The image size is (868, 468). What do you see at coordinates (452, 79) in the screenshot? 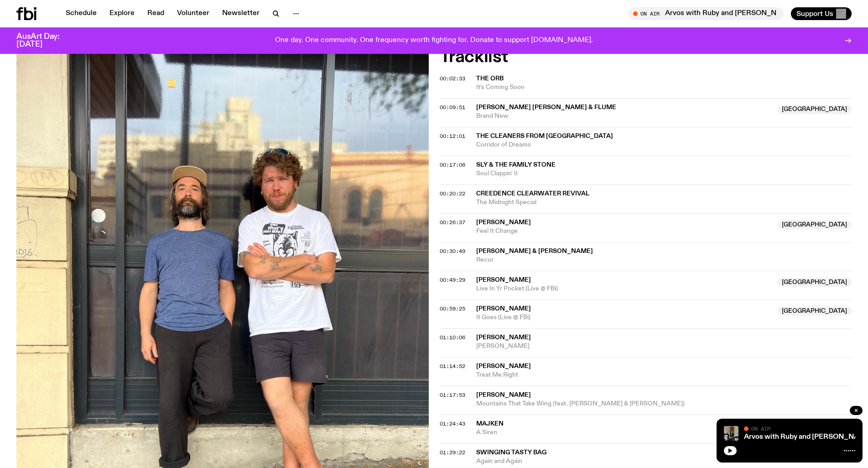
I see `span: 00:02:33` at bounding box center [452, 79].